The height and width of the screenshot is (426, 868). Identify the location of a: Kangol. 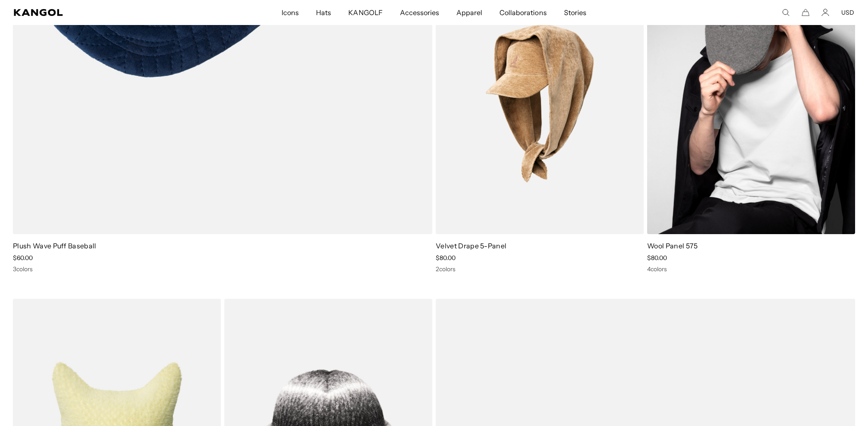
(100, 13).